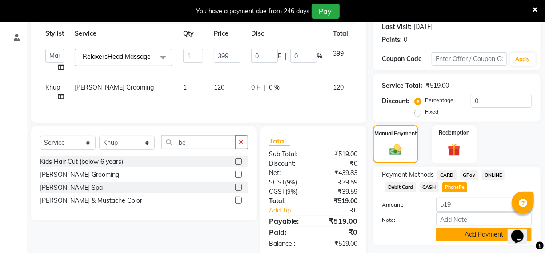  What do you see at coordinates (288, 232) in the screenshot?
I see `div: Paid:` at bounding box center [288, 232].